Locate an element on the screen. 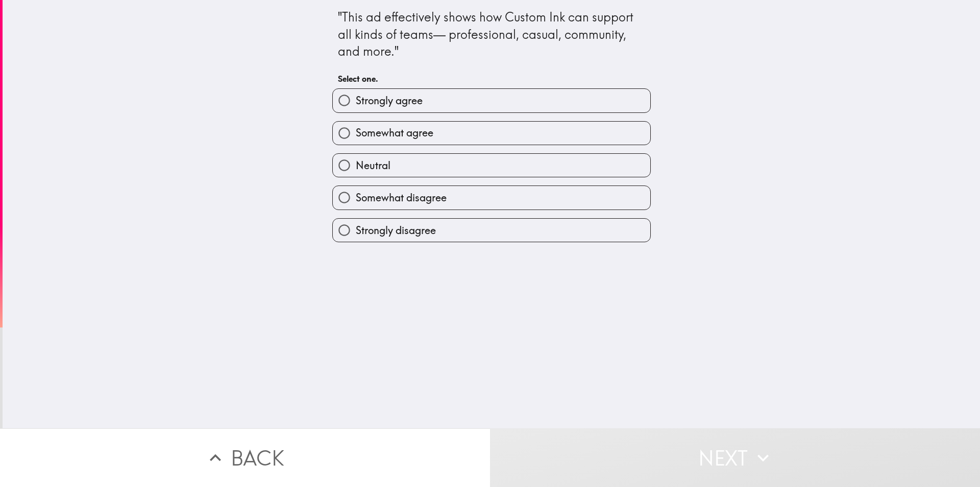 The width and height of the screenshot is (980, 487). span: Somewhat agree is located at coordinates (395, 133).